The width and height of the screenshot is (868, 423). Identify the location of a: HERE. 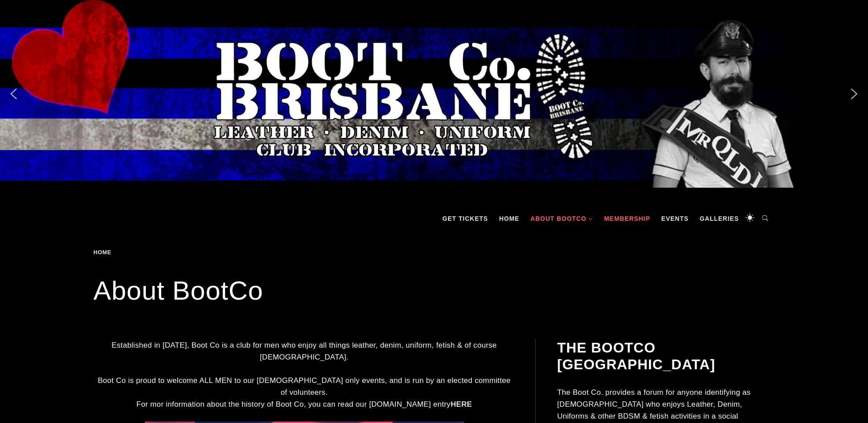
(461, 404).